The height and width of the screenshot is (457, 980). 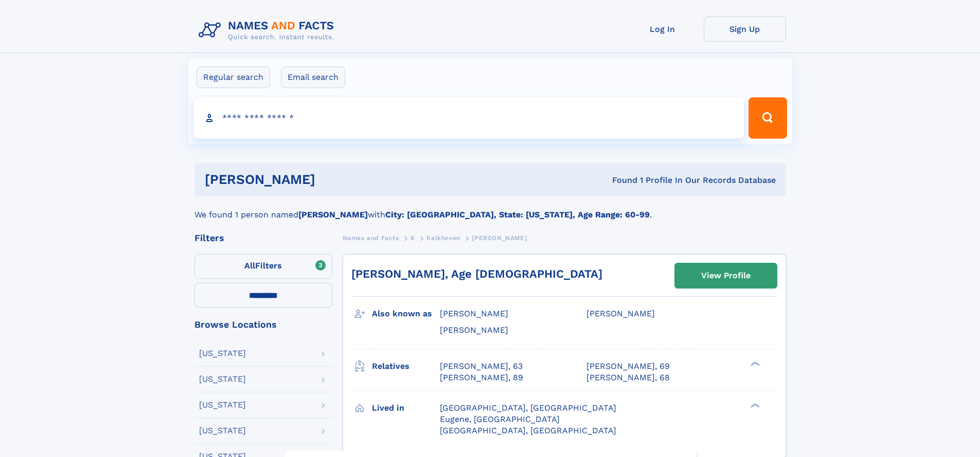 What do you see at coordinates (726, 275) in the screenshot?
I see `a: View Profile` at bounding box center [726, 275].